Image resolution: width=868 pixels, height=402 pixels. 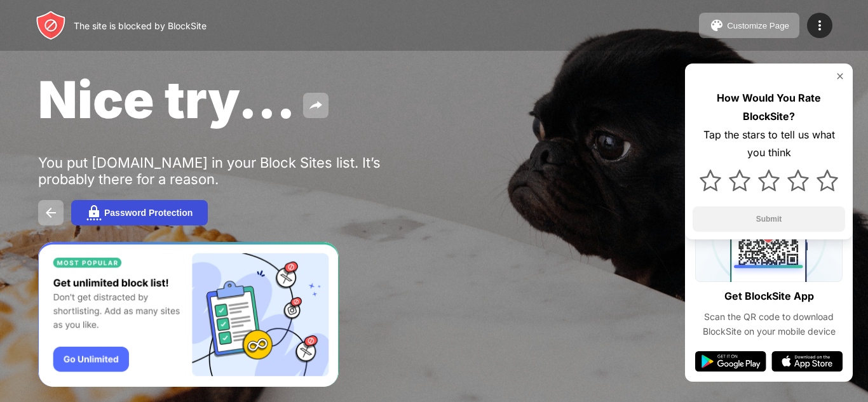 I want to click on img: share.svg, so click(x=316, y=105).